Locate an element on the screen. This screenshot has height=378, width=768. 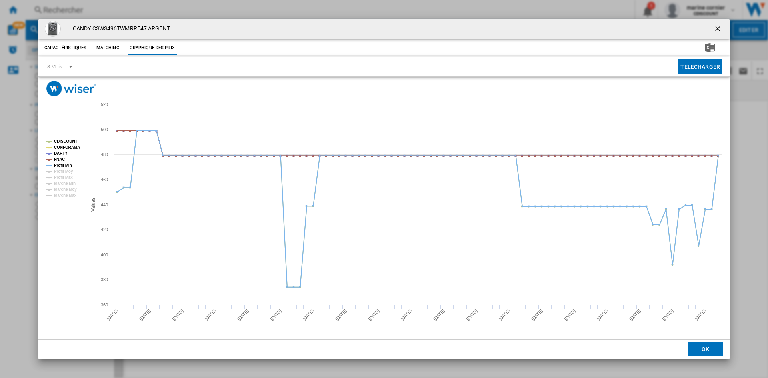
md-dialog: Product popup is located at coordinates (384, 189).